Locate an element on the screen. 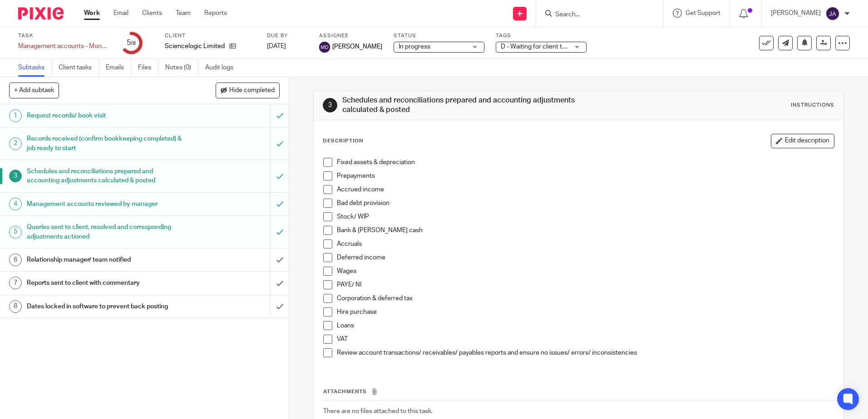 The height and width of the screenshot is (419, 868). p: Accruals is located at coordinates (586, 244).